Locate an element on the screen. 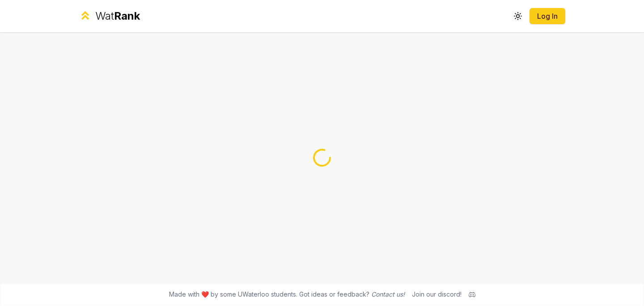 This screenshot has height=306, width=644. div: Wat is located at coordinates (118, 16).